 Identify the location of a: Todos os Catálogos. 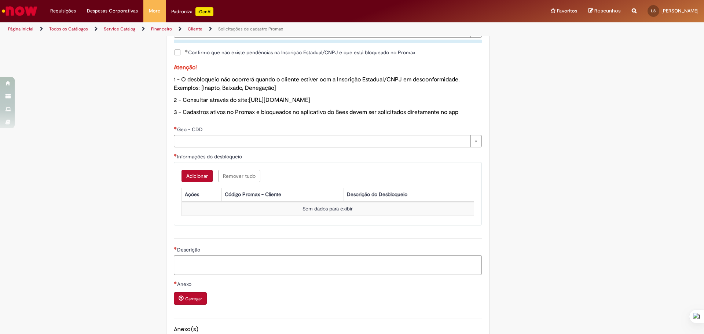
(69, 29).